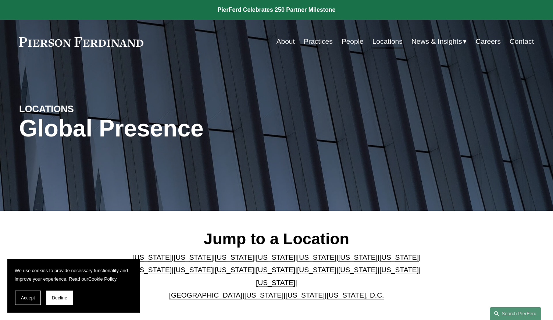 Image resolution: width=553 pixels, height=320 pixels. I want to click on a: Practices, so click(318, 42).